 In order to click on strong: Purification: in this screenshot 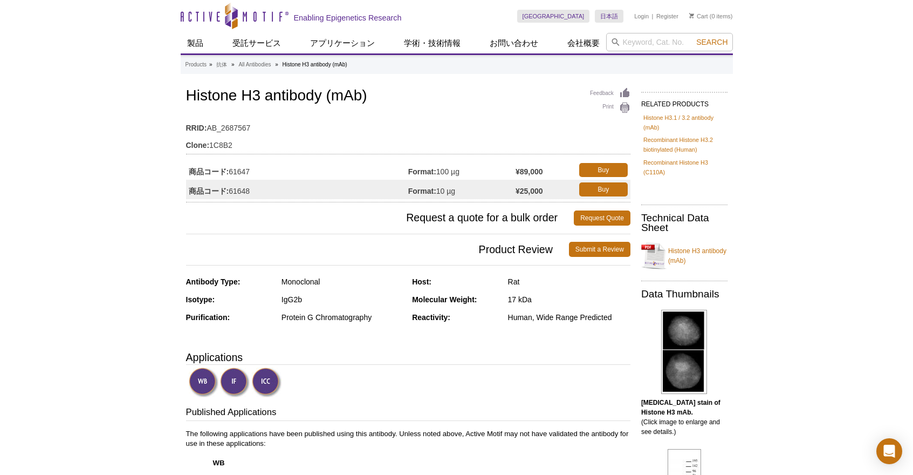, I will do `click(208, 317)`.